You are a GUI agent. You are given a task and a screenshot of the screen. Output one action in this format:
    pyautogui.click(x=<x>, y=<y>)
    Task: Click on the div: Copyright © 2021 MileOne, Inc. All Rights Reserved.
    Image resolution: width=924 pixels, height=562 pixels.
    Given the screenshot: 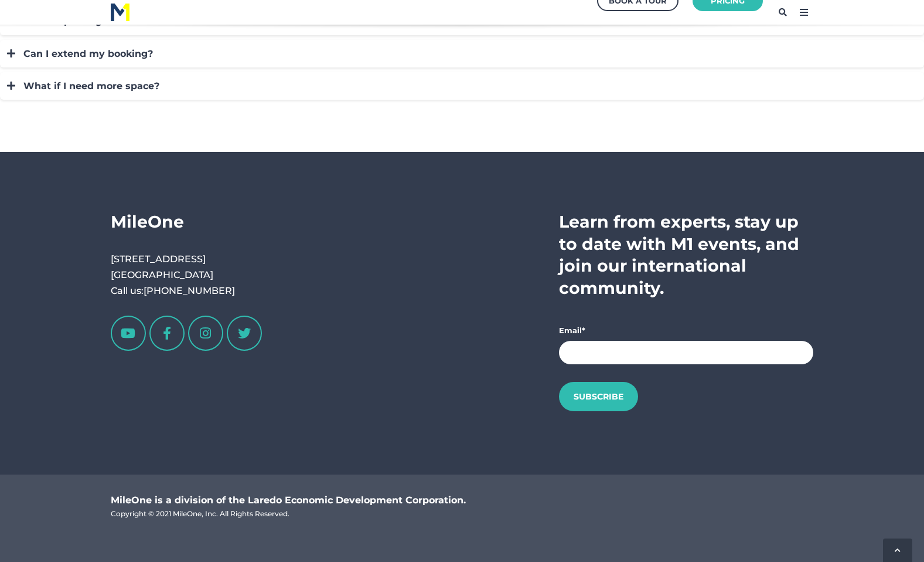 What is the action you would take?
    pyautogui.click(x=439, y=514)
    